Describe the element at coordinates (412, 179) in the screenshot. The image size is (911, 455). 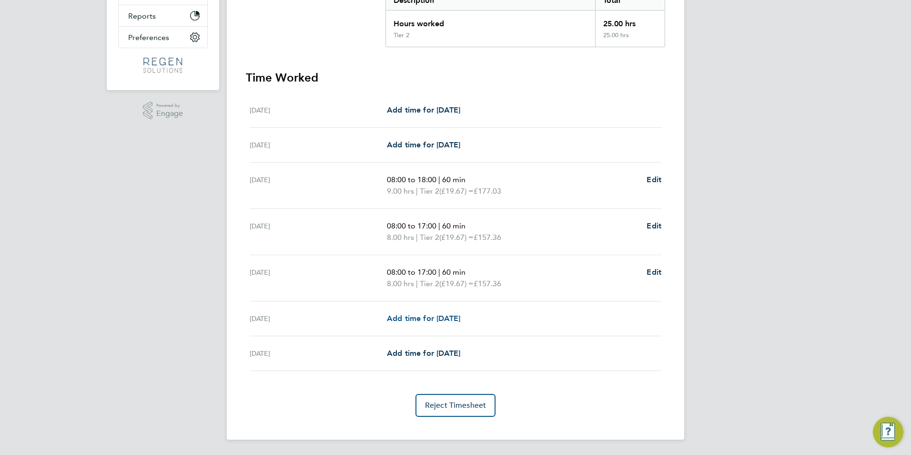
I see `span: 08:00 to 18:00` at that location.